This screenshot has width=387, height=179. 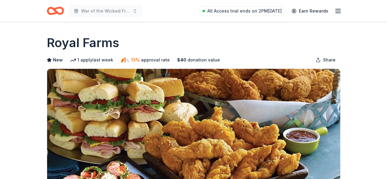 What do you see at coordinates (326, 60) in the screenshot?
I see `button: Share` at bounding box center [326, 60].